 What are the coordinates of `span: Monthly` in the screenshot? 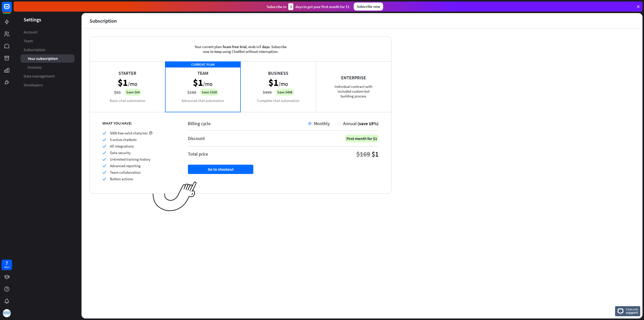 It's located at (322, 123).